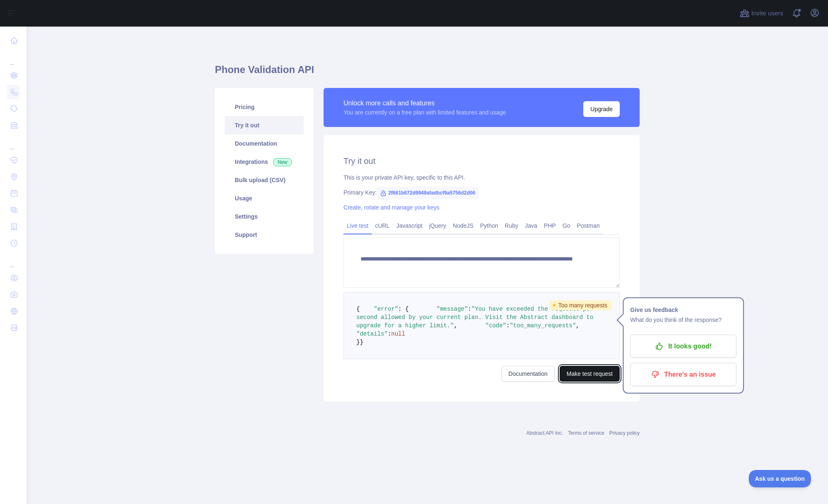 Image resolution: width=828 pixels, height=504 pixels. What do you see at coordinates (453, 309) in the screenshot?
I see `span: "message"` at bounding box center [453, 309].